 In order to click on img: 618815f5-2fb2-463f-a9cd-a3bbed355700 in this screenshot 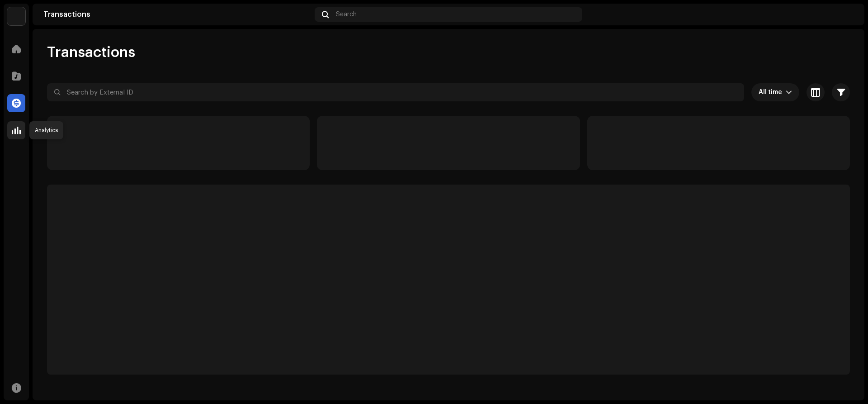, I will do `click(846, 14)`.